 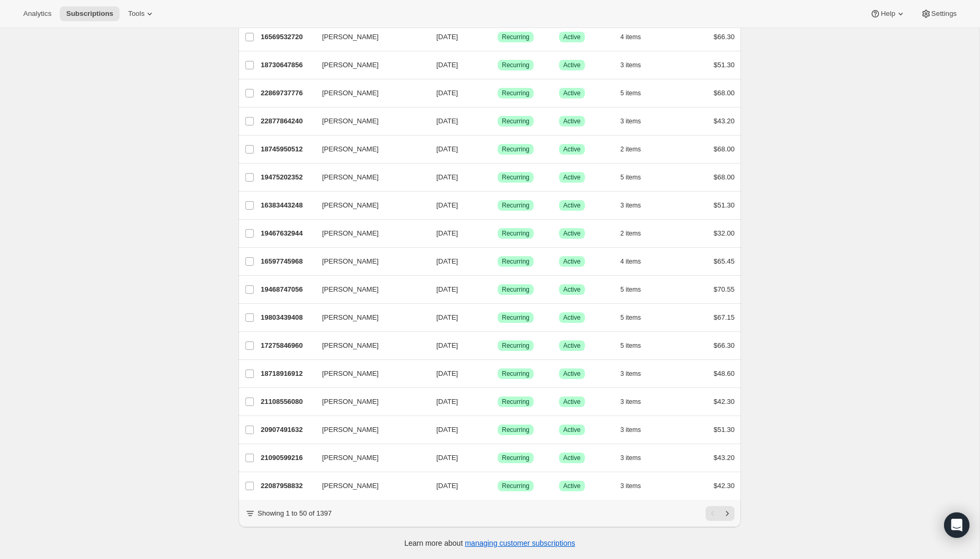 What do you see at coordinates (287, 206) in the screenshot?
I see `p: 16383443248` at bounding box center [287, 206].